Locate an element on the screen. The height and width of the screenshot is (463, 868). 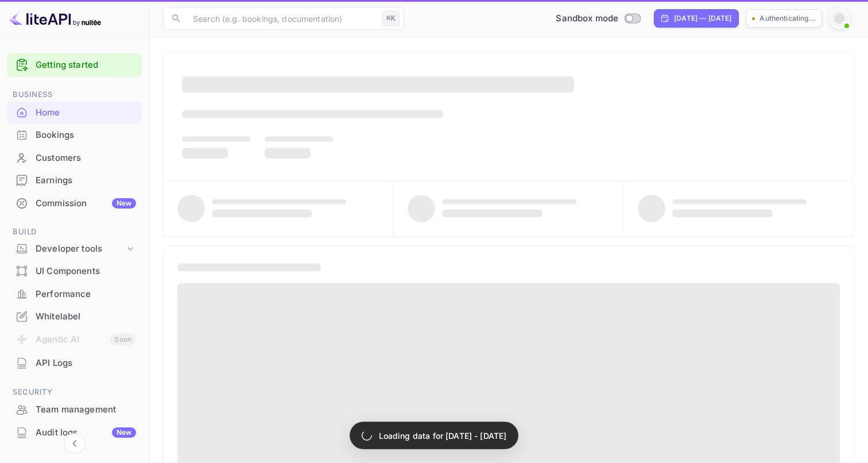
p: Authenticating... is located at coordinates (788, 18).